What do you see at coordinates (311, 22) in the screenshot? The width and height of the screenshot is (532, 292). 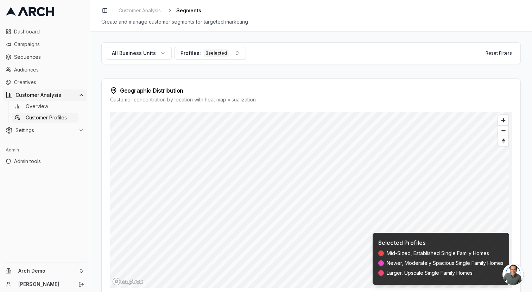 I see `div: Create and manage customer segments for targeted marketing` at bounding box center [311, 22].